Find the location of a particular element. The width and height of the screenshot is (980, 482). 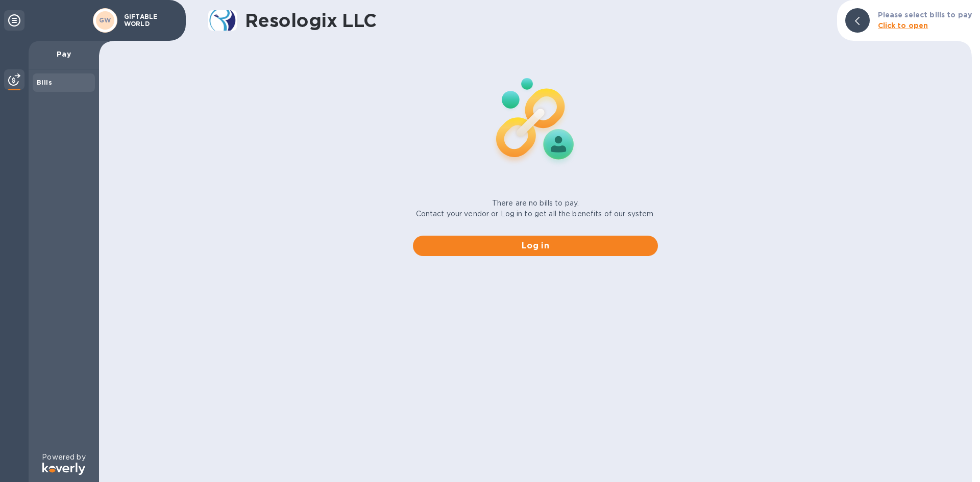

button: Log in is located at coordinates (535, 246).